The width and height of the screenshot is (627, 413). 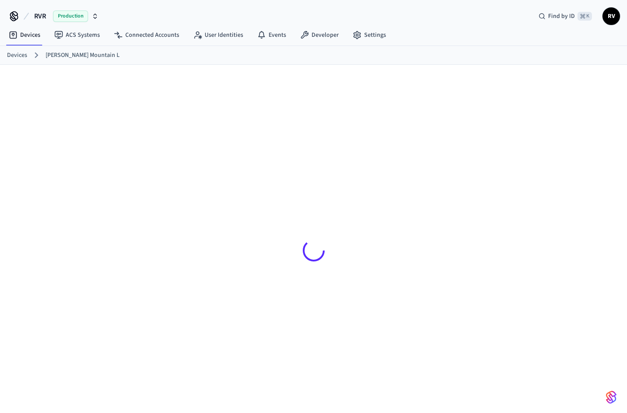 I want to click on a: ACS Systems, so click(x=77, y=35).